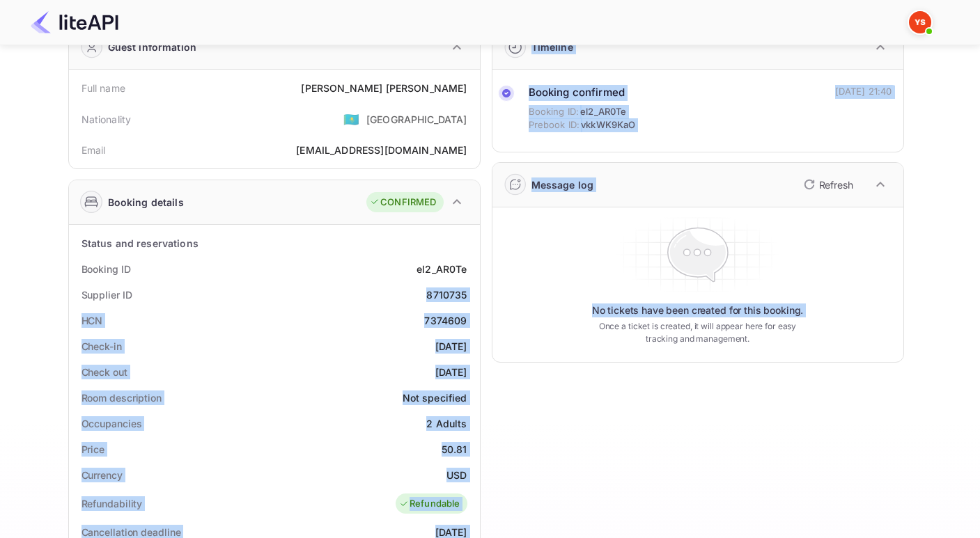 The width and height of the screenshot is (980, 538). Describe the element at coordinates (102, 475) in the screenshot. I see `div: Currency` at that location.